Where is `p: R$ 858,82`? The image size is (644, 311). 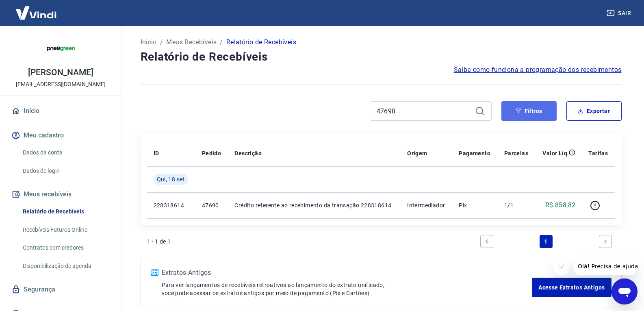
p: R$ 858,82 is located at coordinates (560, 205).